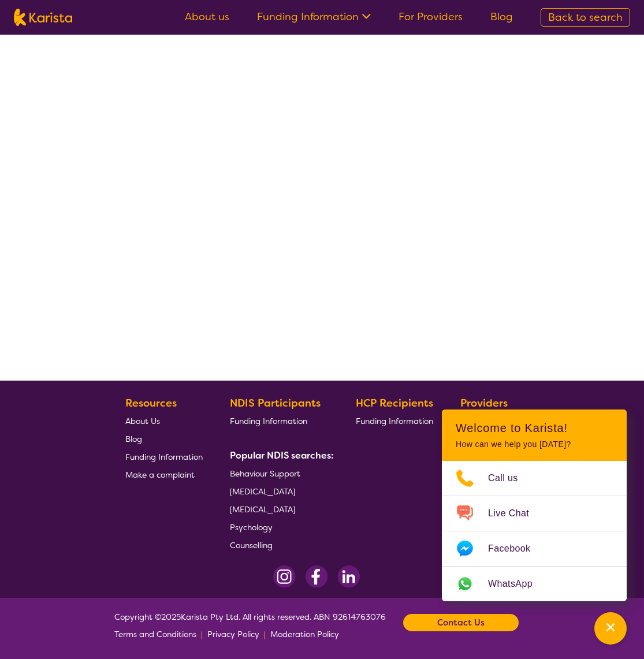  What do you see at coordinates (611, 628) in the screenshot?
I see `button: Channel Menu` at bounding box center [611, 628].